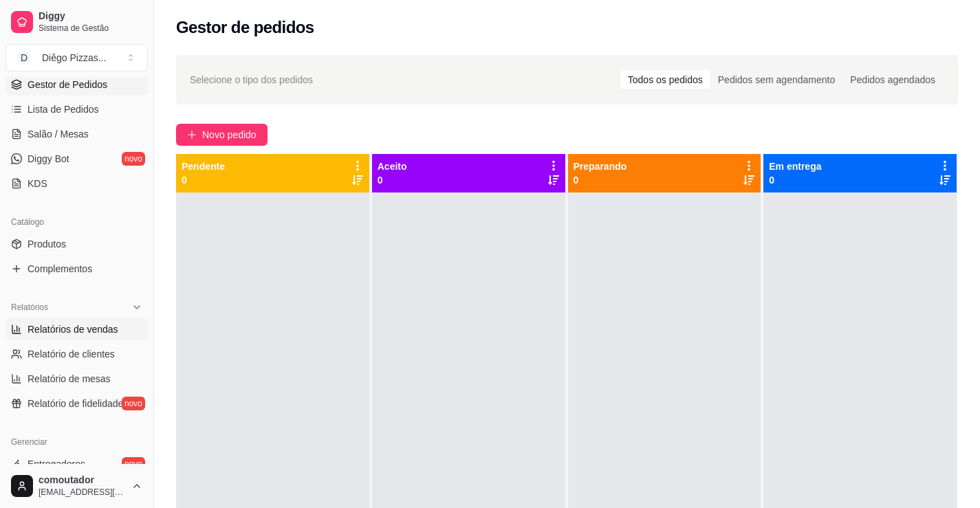  Describe the element at coordinates (30, 307) in the screenshot. I see `span: Relatórios` at that location.